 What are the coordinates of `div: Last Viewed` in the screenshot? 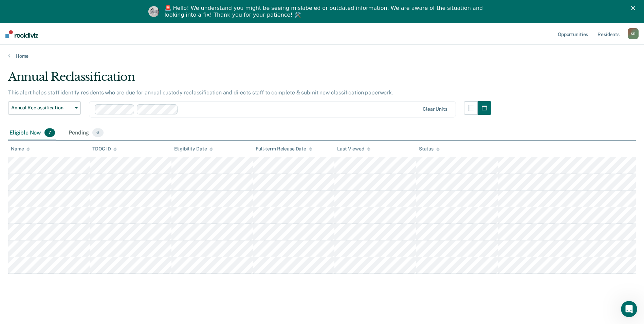 It's located at (353, 149).